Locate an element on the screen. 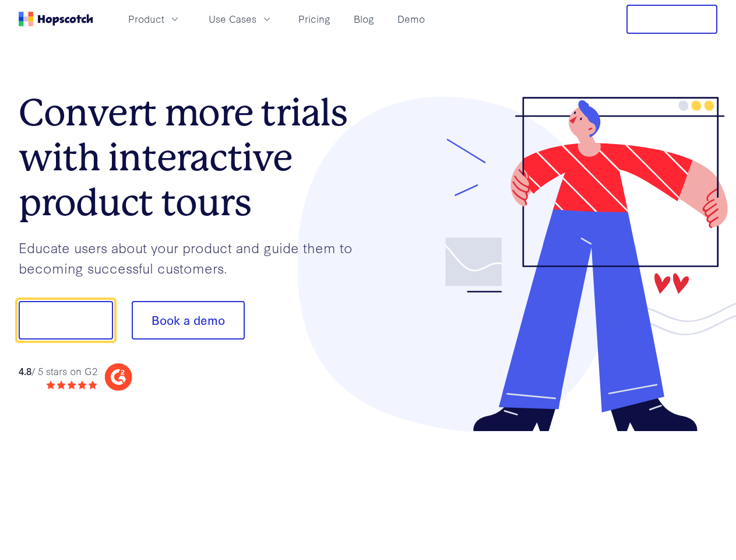 The image size is (736, 560). strong: 4.8 is located at coordinates (25, 370).